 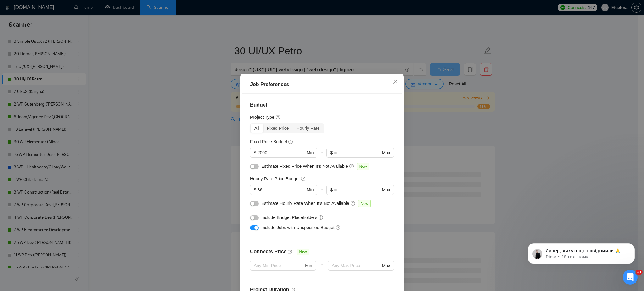 What do you see at coordinates (395, 82) in the screenshot?
I see `span: close` at bounding box center [395, 82].